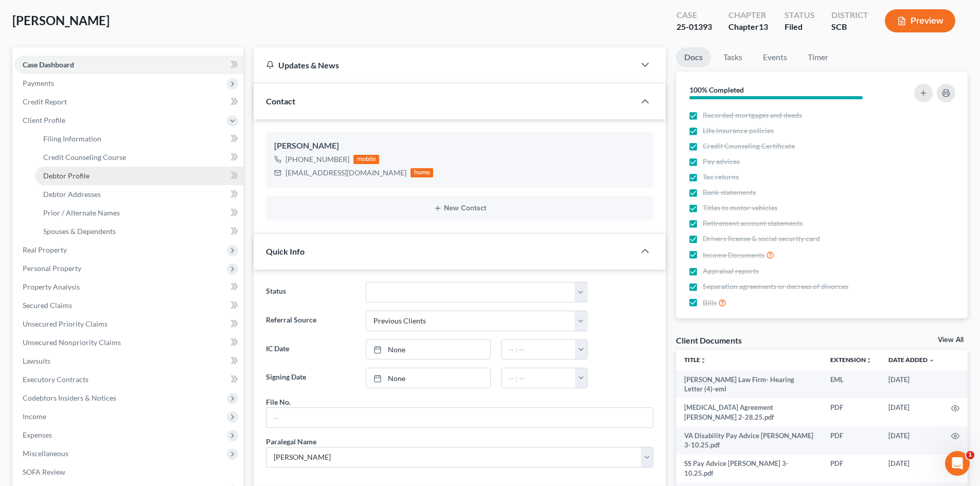 The width and height of the screenshot is (980, 486). What do you see at coordinates (291, 441) in the screenshot?
I see `div: Paralegal Name` at bounding box center [291, 441].